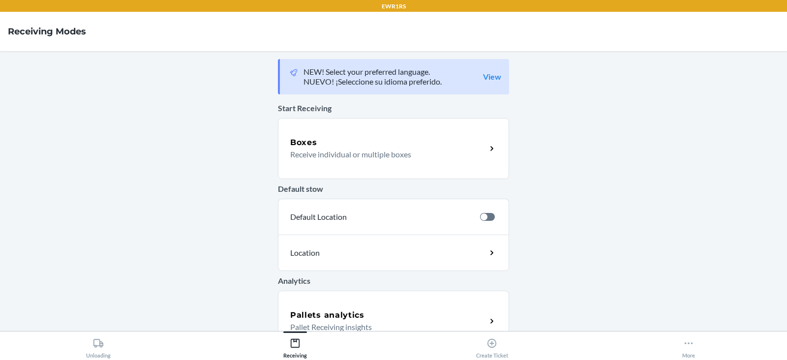 Image resolution: width=787 pixels, height=360 pixels. What do you see at coordinates (373, 72) in the screenshot?
I see `p: NEW! Select your preferred language.` at bounding box center [373, 72].